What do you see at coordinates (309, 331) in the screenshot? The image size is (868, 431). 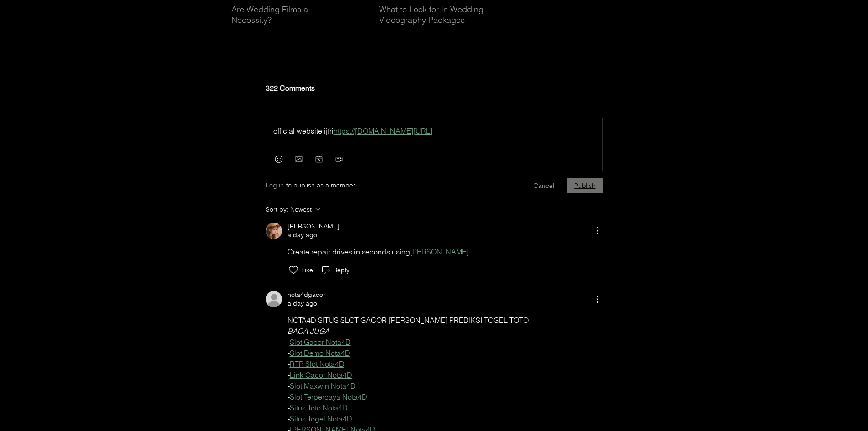 I see `span: BACA JUGA` at bounding box center [309, 331].